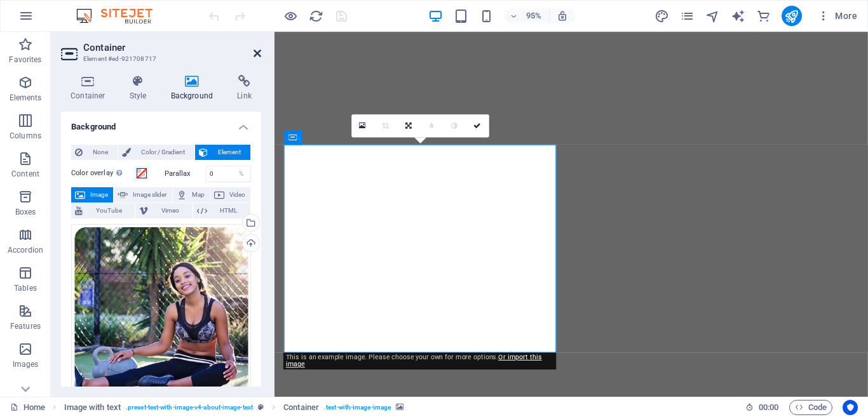 This screenshot has height=417, width=868. What do you see at coordinates (222, 152) in the screenshot?
I see `button: Element` at bounding box center [222, 152].